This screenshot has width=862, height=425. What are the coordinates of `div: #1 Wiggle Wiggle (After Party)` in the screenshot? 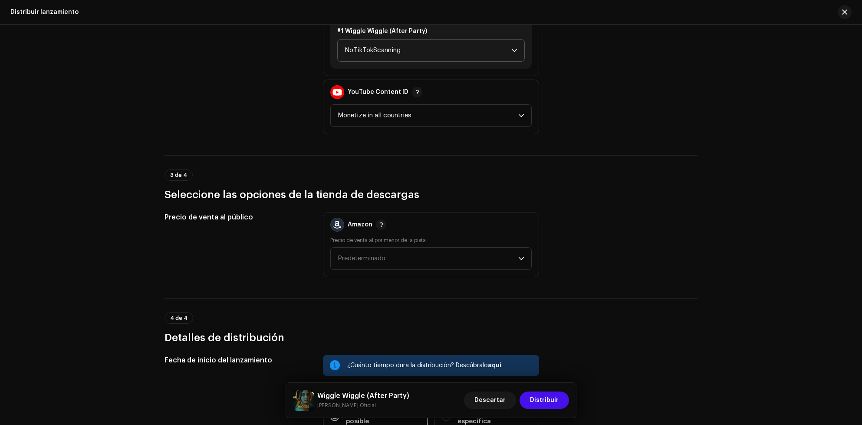 It's located at (431, 31).